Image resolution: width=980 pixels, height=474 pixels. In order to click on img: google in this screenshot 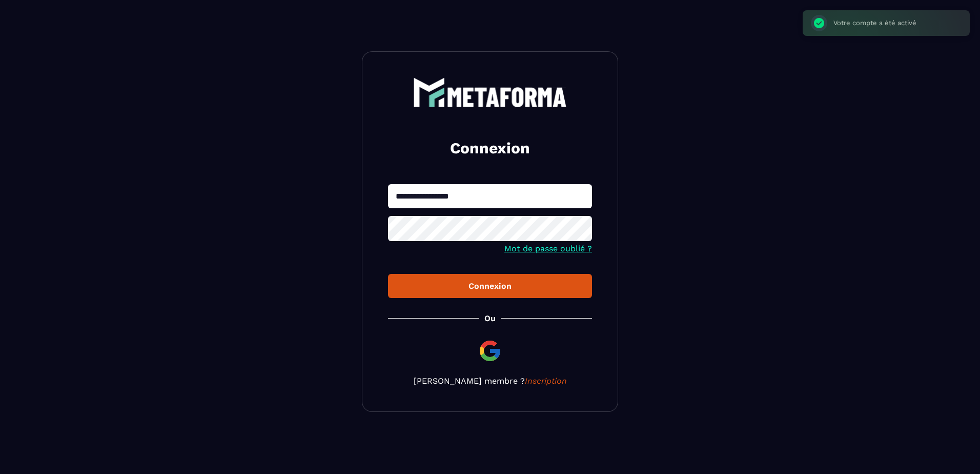, I will do `click(490, 350)`.